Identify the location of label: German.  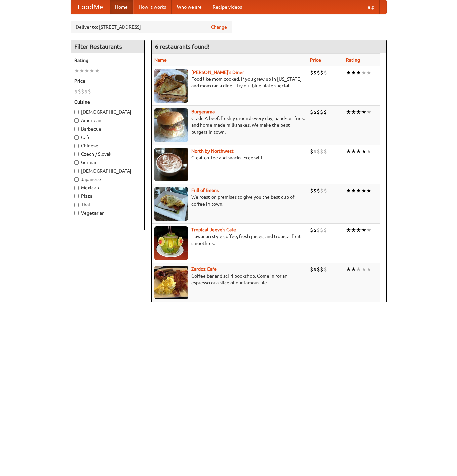
(108, 163).